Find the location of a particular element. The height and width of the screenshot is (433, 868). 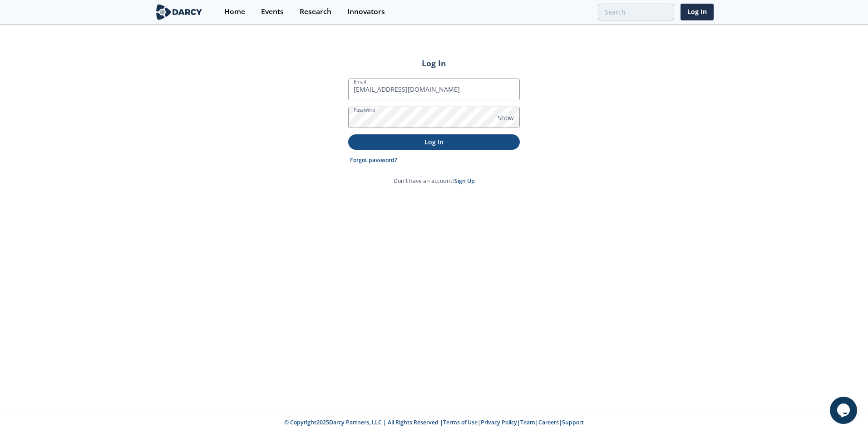

a: Support is located at coordinates (573, 422).